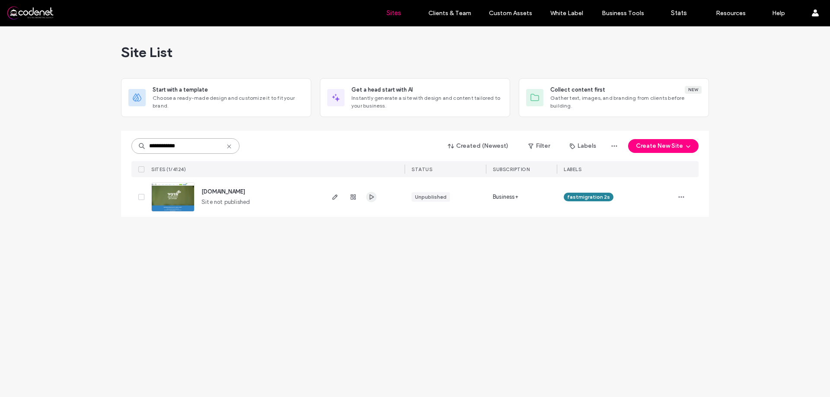  What do you see at coordinates (226, 202) in the screenshot?
I see `span: Site not published` at bounding box center [226, 202].